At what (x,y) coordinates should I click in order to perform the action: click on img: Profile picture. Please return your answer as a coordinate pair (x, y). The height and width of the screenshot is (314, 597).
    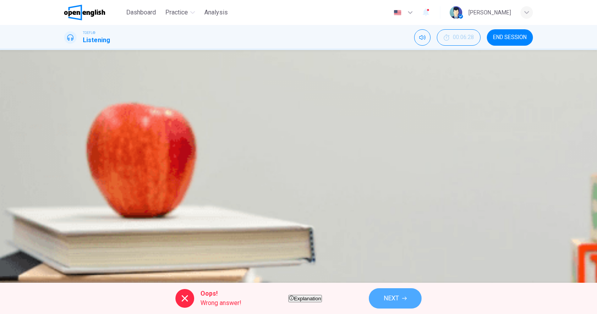
    Looking at the image, I should click on (456, 12).